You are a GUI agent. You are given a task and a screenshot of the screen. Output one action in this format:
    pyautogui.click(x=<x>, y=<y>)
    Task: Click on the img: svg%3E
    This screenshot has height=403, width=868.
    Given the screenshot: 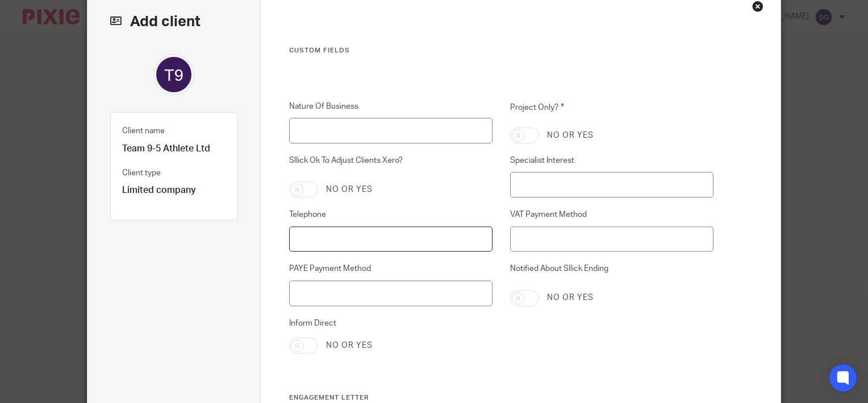 What is the action you would take?
    pyautogui.click(x=174, y=74)
    